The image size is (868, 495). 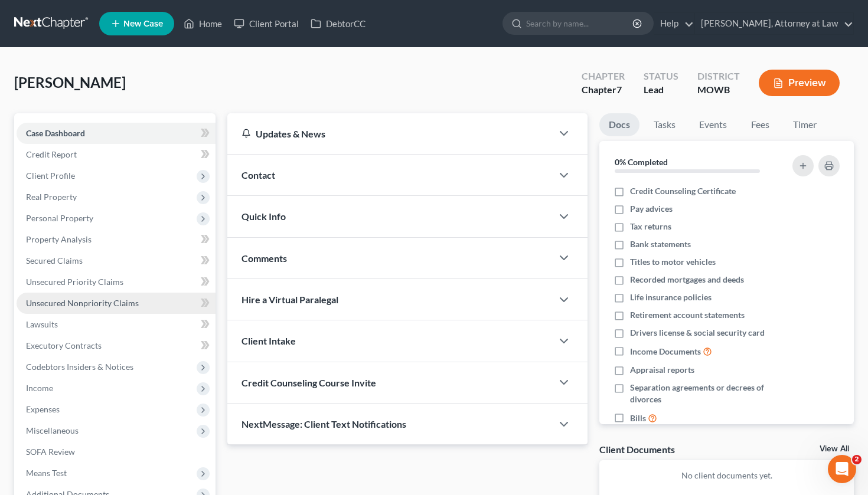 I want to click on span: Unsecured Priority Claims, so click(x=75, y=281).